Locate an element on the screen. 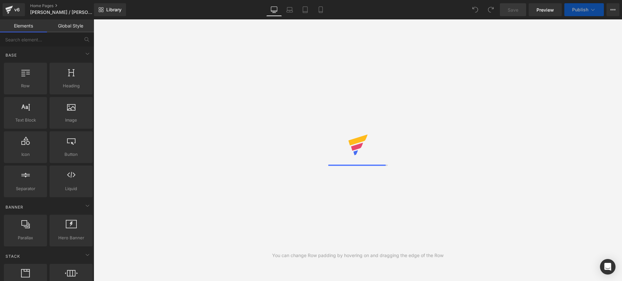  span: Base is located at coordinates (11, 55).